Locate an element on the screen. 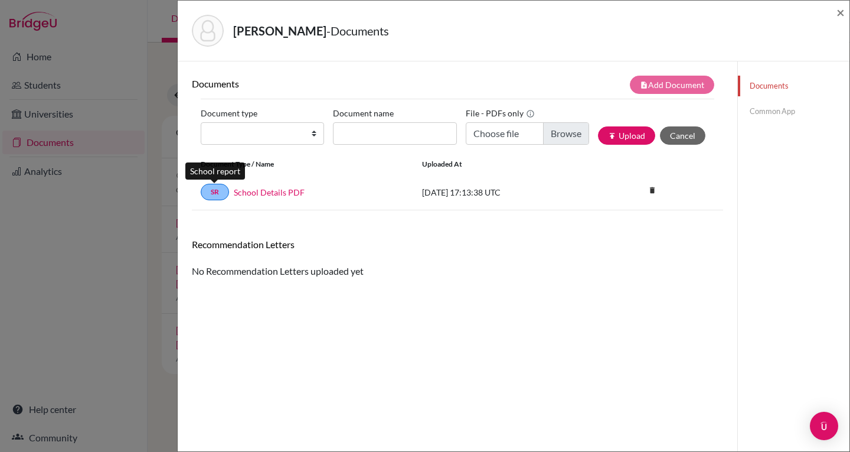  i: delete is located at coordinates (652, 190).